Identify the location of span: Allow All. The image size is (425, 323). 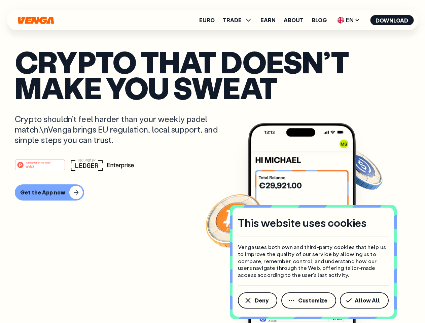
(367, 300).